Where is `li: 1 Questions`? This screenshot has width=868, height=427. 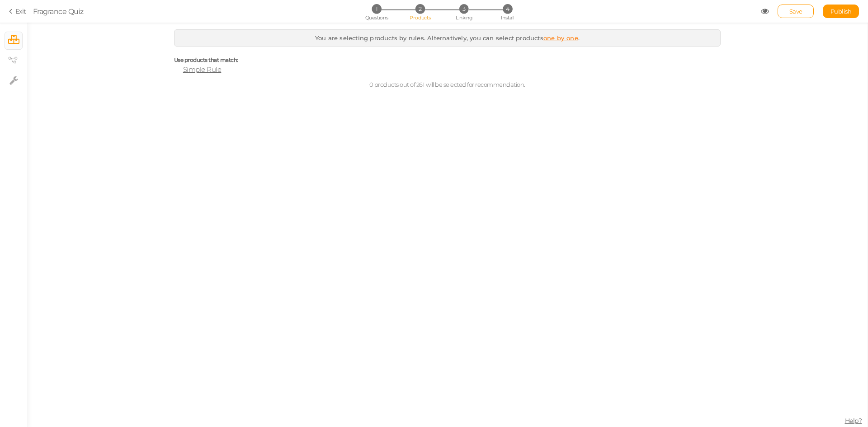 li: 1 Questions is located at coordinates (377, 9).